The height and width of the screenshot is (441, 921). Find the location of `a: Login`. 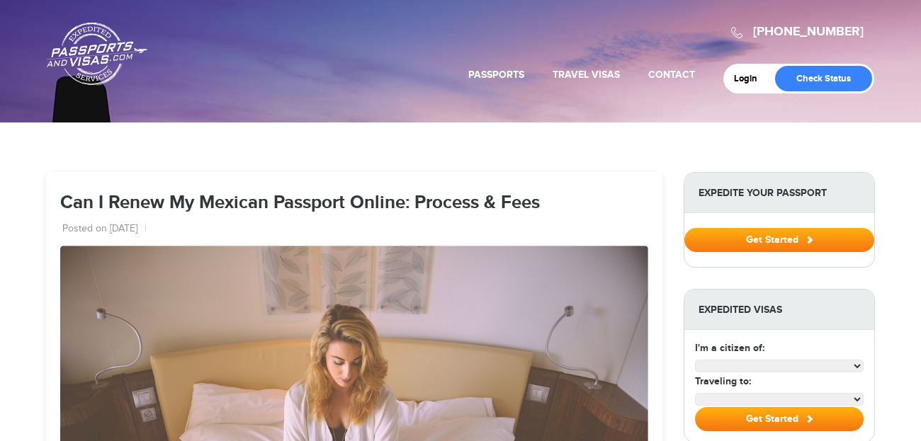

a: Login is located at coordinates (750, 79).